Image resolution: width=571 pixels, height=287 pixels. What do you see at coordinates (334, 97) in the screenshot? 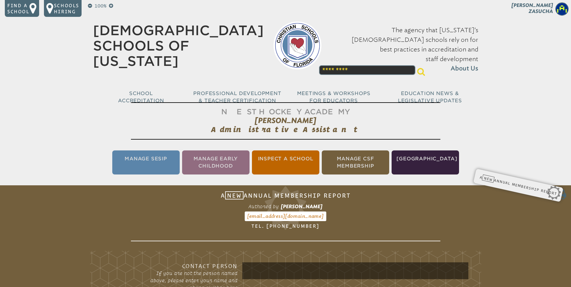
I see `span: Meetings & Workshops for Educators` at bounding box center [334, 97].